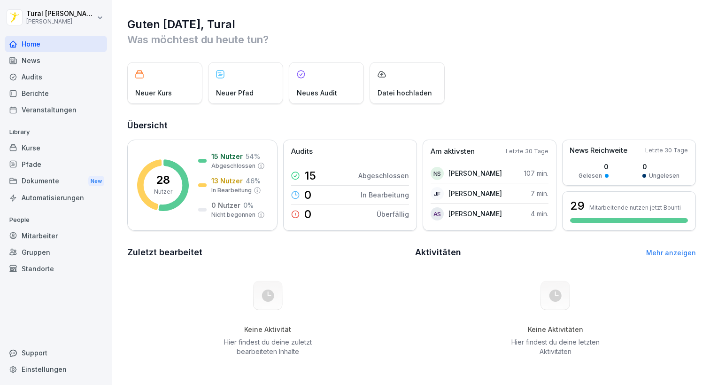 Image resolution: width=710 pixels, height=385 pixels. What do you see at coordinates (96, 181) in the screenshot?
I see `div: New` at bounding box center [96, 181].